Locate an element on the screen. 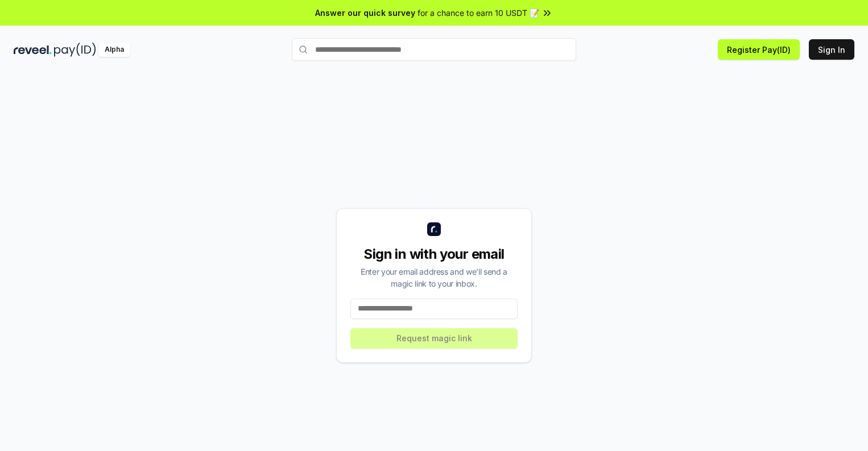 This screenshot has height=451, width=868. span: Answer our quick survey is located at coordinates (365, 12).